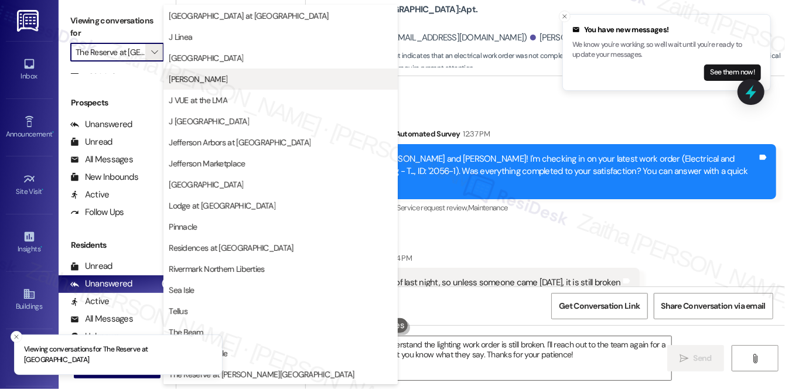 The image size is (785, 389). I want to click on div: Follow Ups, so click(97, 212).